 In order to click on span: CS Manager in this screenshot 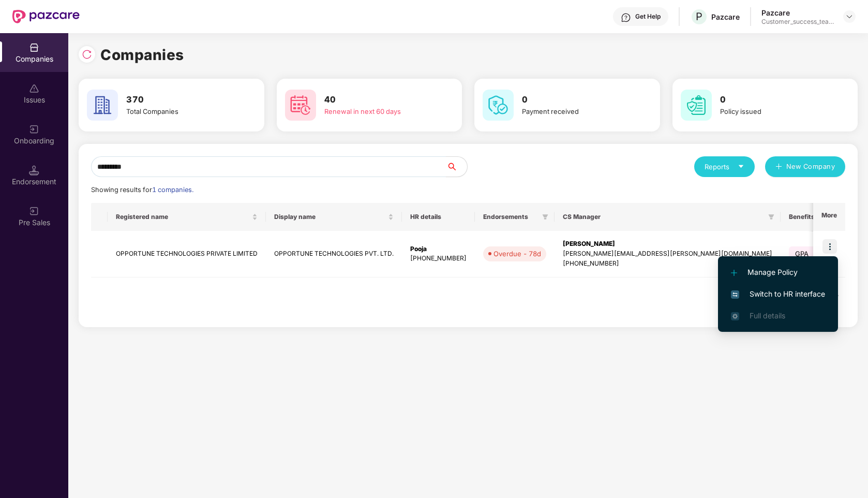, I will do `click(663, 217)`.